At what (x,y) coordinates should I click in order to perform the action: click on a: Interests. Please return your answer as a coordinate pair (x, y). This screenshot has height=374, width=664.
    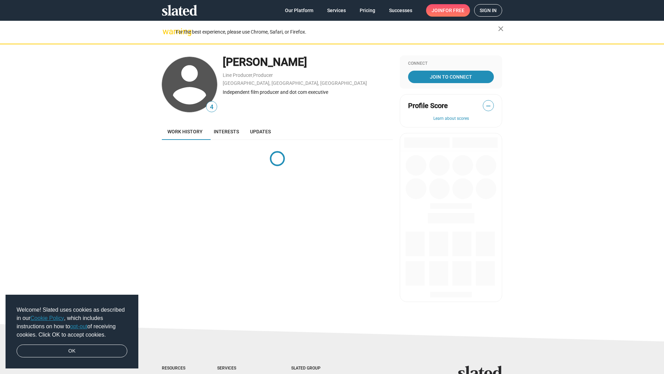
    Looking at the image, I should click on (226, 132).